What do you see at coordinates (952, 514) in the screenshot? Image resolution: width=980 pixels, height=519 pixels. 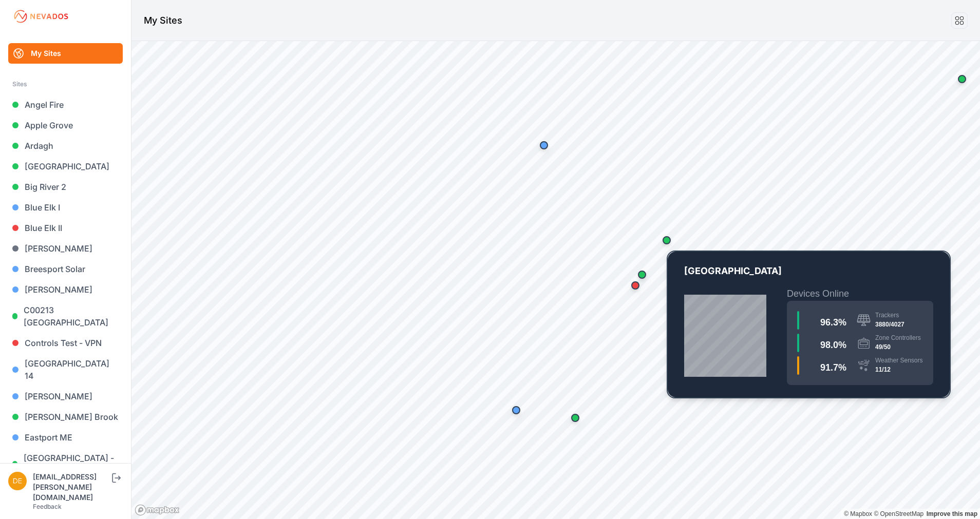 I see `a: Map feedback` at bounding box center [952, 514].